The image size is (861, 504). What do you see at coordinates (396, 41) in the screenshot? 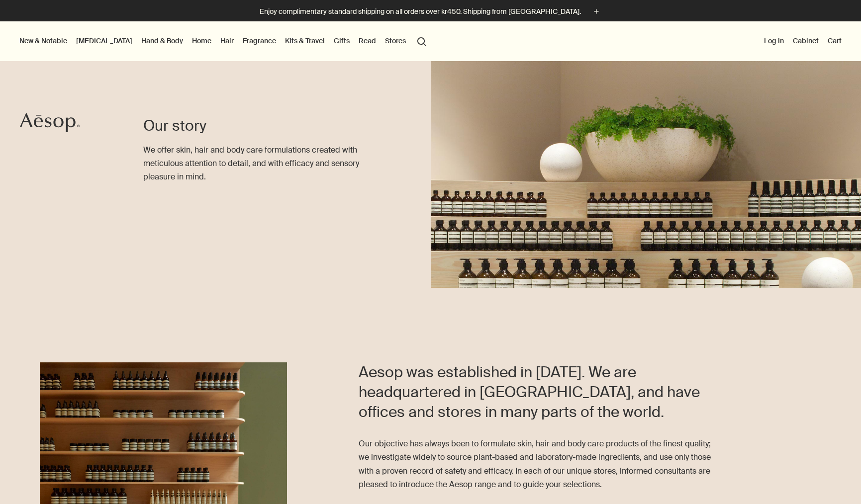
I see `button: Stores` at bounding box center [396, 41].